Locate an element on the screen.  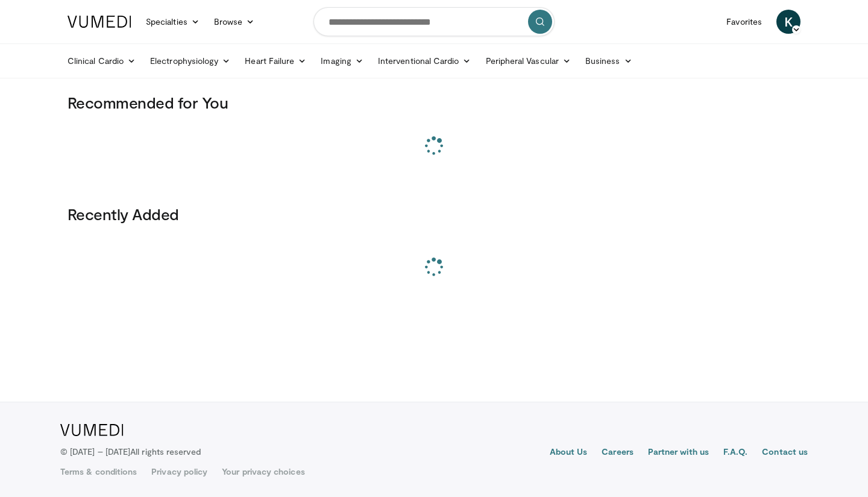
a: About Us is located at coordinates (569, 453).